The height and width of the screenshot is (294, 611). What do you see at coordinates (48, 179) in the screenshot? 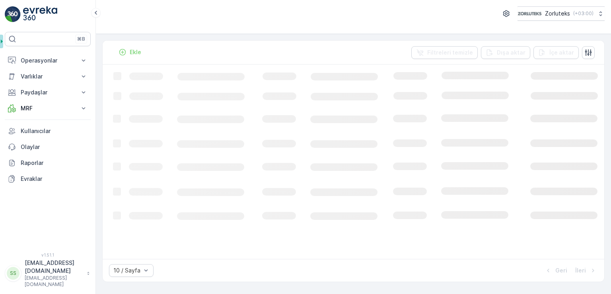
I see `a: Evraklar` at bounding box center [48, 179].